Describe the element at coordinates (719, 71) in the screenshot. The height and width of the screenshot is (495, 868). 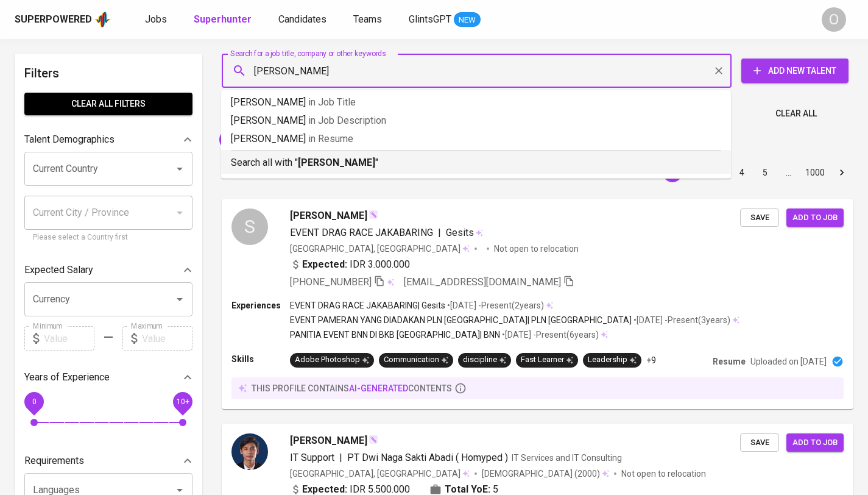
I see `button: Clear` at that location.